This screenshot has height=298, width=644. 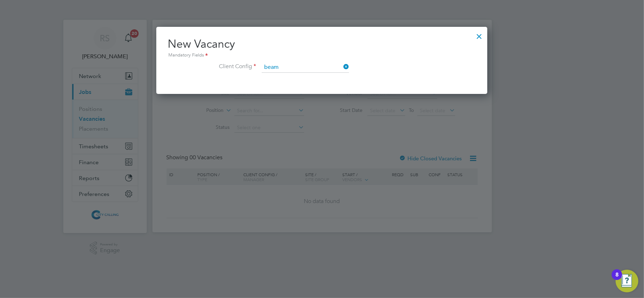 I want to click on input: Search for..., so click(x=305, y=67).